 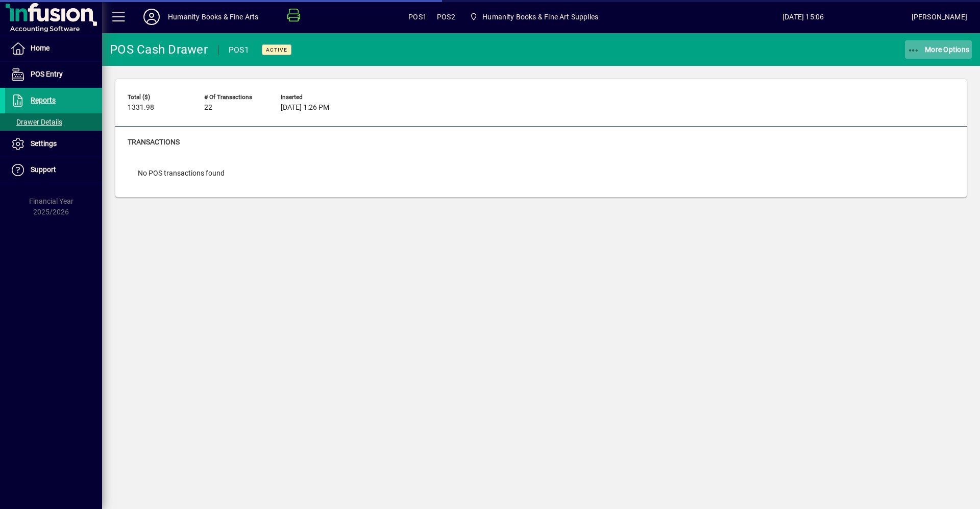 I want to click on span: # of Transactions, so click(x=235, y=97).